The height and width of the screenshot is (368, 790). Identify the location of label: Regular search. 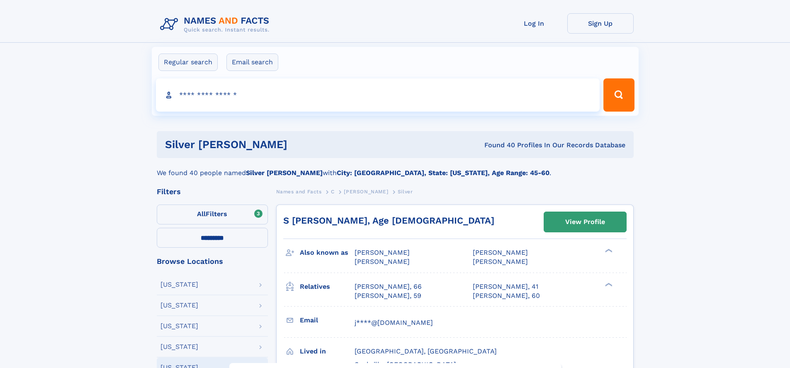
(188, 62).